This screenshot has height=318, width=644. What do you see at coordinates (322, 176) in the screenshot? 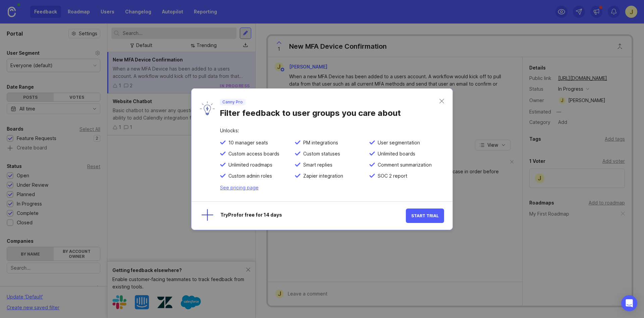
I see `span: Zapier integration` at bounding box center [322, 176].